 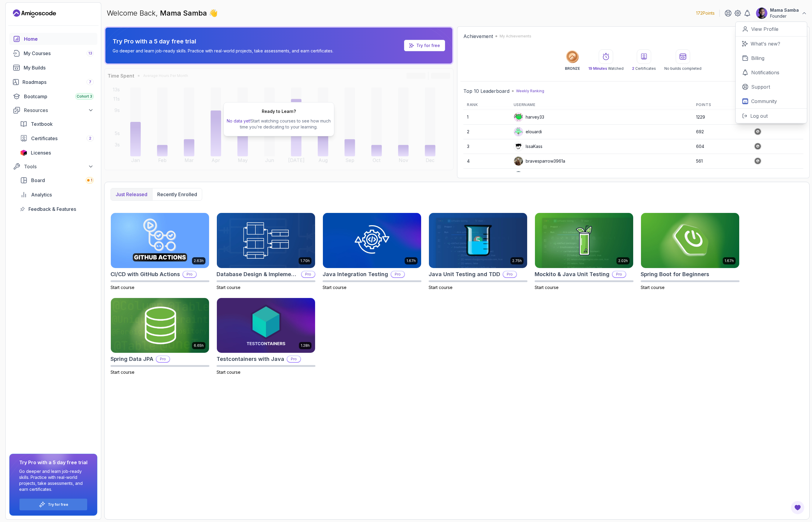 I want to click on span: 7, so click(x=90, y=82).